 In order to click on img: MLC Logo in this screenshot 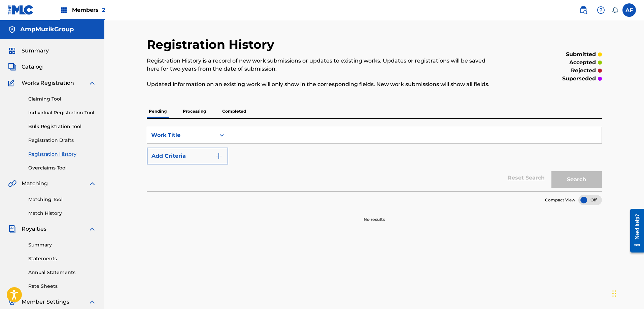, I will do `click(21, 10)`.